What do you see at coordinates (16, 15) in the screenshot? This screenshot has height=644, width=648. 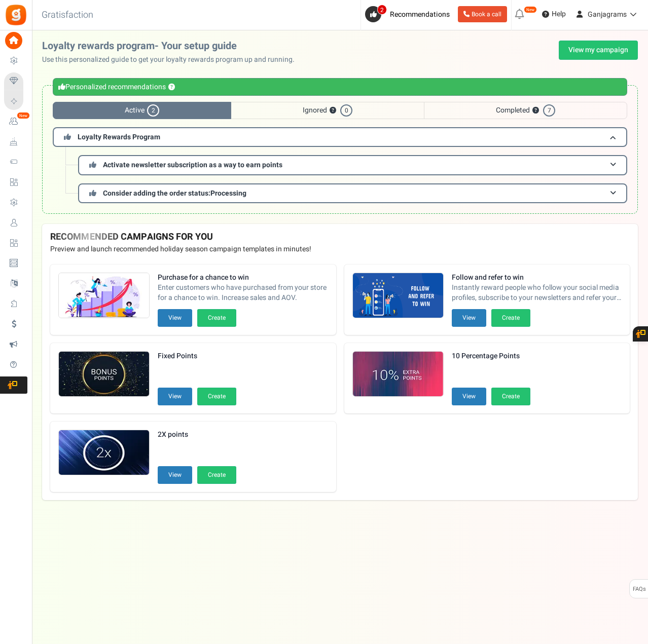 I see `img: Gratisfaction` at bounding box center [16, 15].